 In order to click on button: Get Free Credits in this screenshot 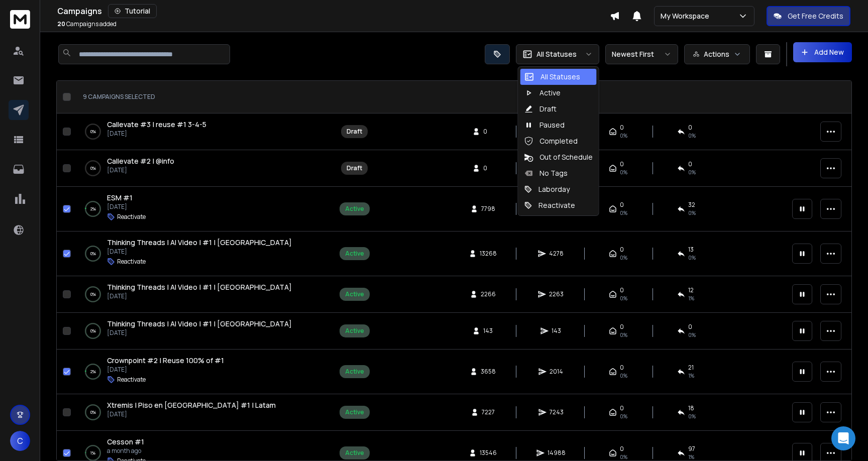, I will do `click(809, 16)`.